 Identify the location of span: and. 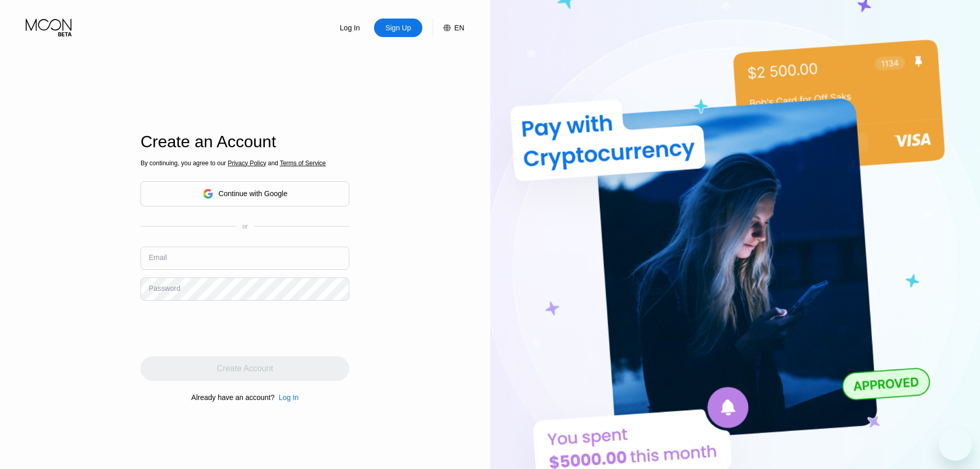
(273, 163).